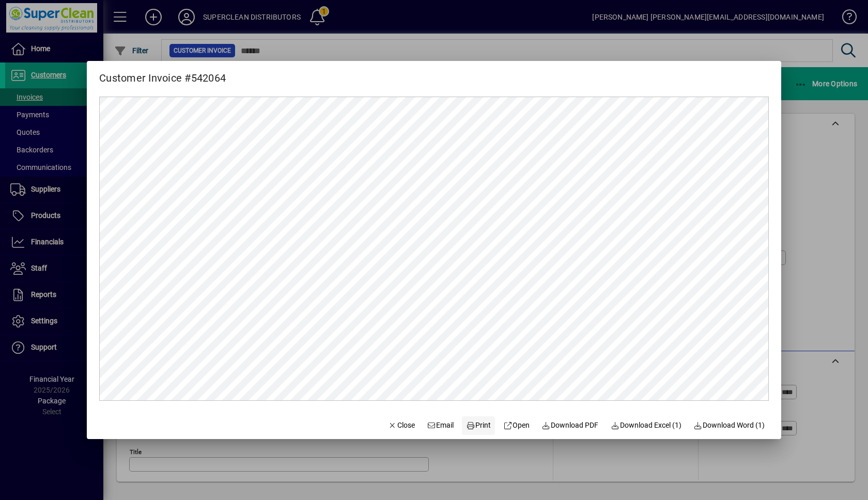 This screenshot has height=500, width=868. I want to click on span: Open, so click(516, 425).